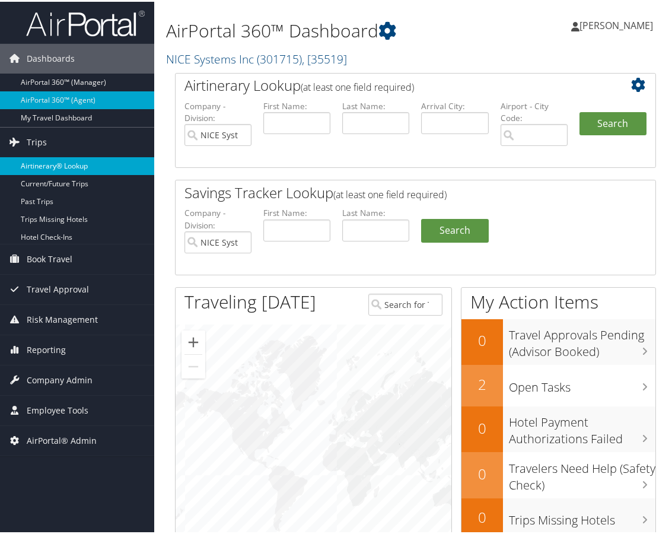 This screenshot has height=534, width=672. Describe the element at coordinates (396, 191) in the screenshot. I see `h2: Savings Tracker Lookup` at that location.